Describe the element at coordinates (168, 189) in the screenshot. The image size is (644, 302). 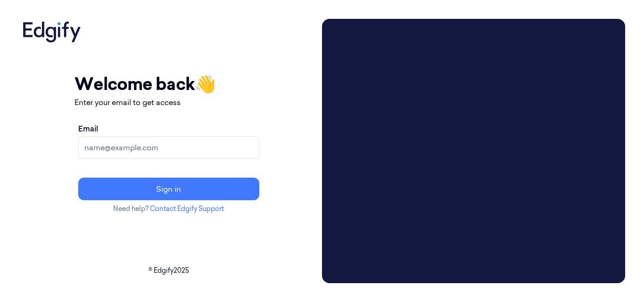
I see `button: Sign in` at that location.